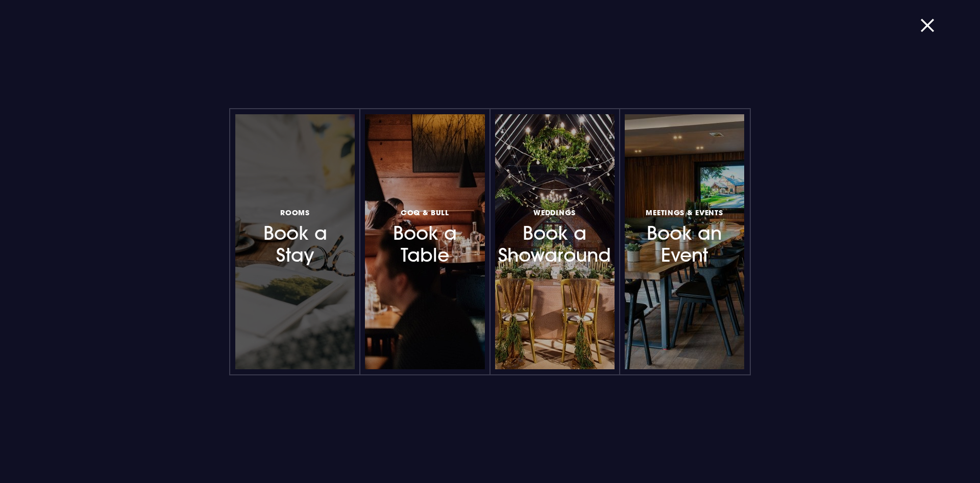 The width and height of the screenshot is (980, 483). Describe the element at coordinates (295, 236) in the screenshot. I see `h3: Book a Stay` at that location.